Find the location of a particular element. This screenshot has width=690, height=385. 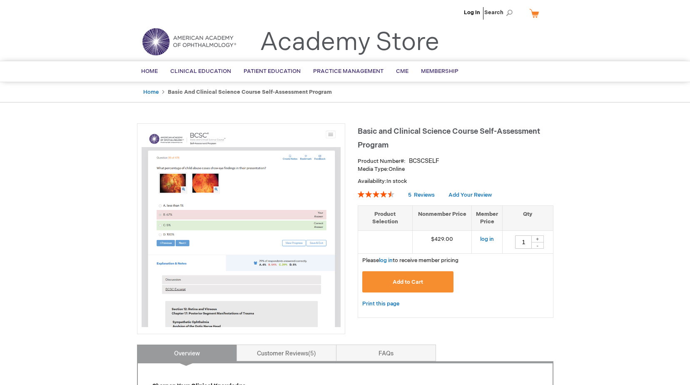

a: Overview is located at coordinates (187, 353).